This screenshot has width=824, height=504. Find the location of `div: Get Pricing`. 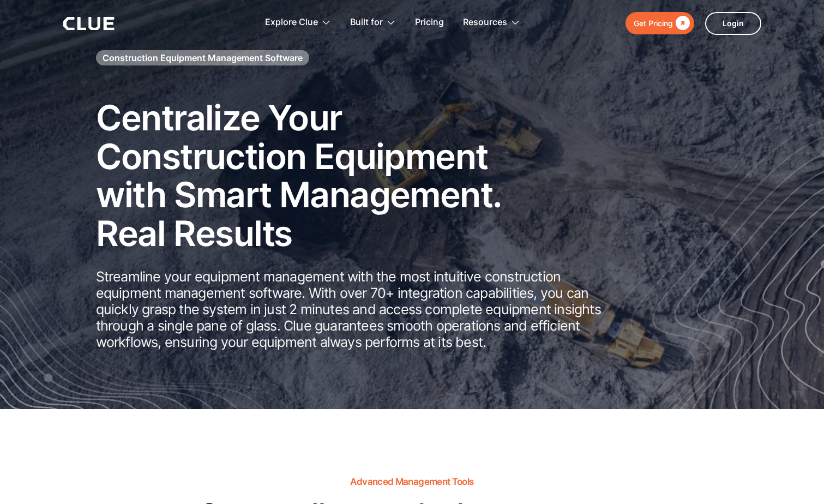

div: Get Pricing is located at coordinates (653, 23).